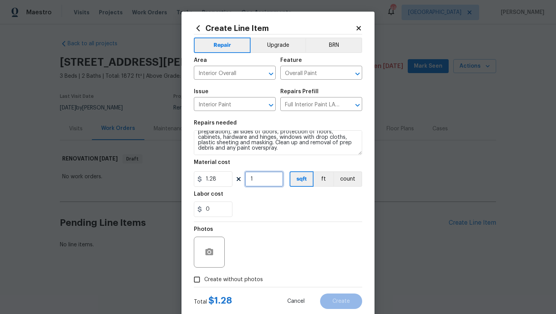  Describe the element at coordinates (201, 92) in the screenshot. I see `h5: Issue` at that location.